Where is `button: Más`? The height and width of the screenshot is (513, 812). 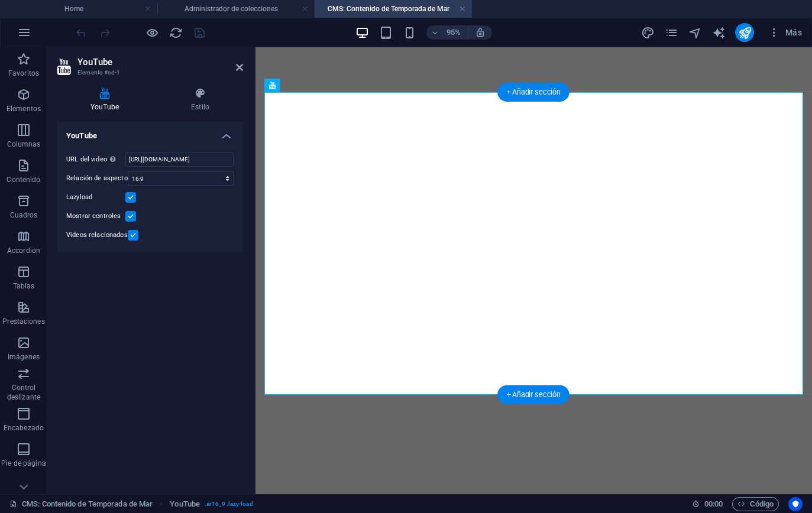 button: Más is located at coordinates (785, 32).